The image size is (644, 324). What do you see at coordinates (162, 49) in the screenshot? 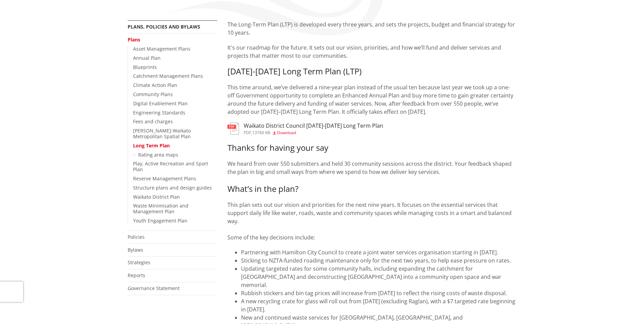
I see `a: Asset Management Plans` at bounding box center [162, 49].